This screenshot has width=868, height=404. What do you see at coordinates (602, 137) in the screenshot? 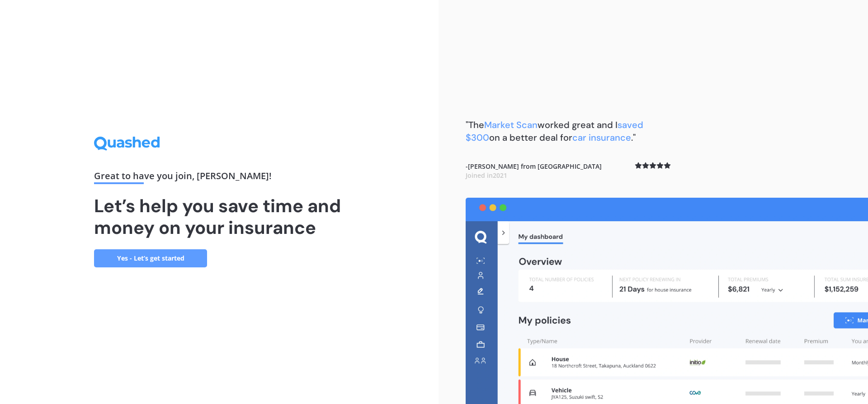
I see `span: car insurance` at bounding box center [602, 137].